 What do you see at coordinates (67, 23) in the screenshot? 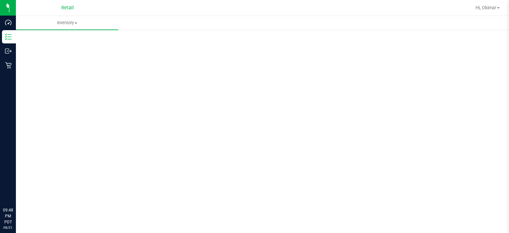
I see `a: Inventory` at bounding box center [67, 23].